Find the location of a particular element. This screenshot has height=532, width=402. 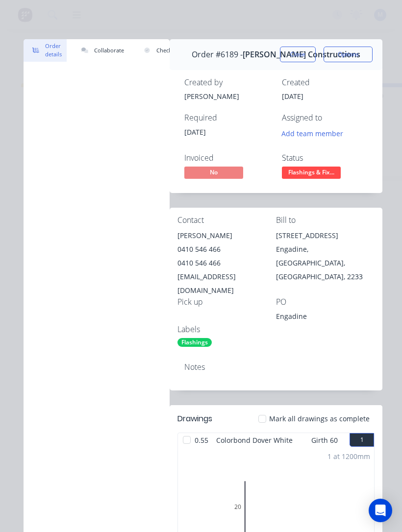

div: Invoiced is located at coordinates (227, 158).